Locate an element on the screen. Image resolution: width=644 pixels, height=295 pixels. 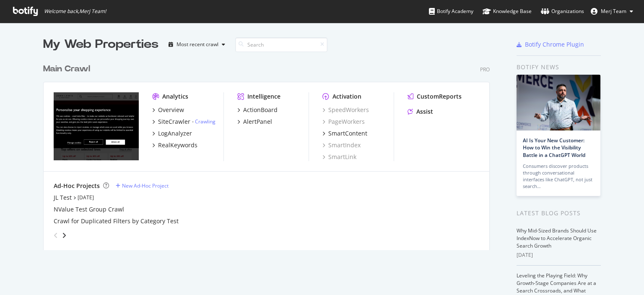
div: Analytics is located at coordinates (175, 96).